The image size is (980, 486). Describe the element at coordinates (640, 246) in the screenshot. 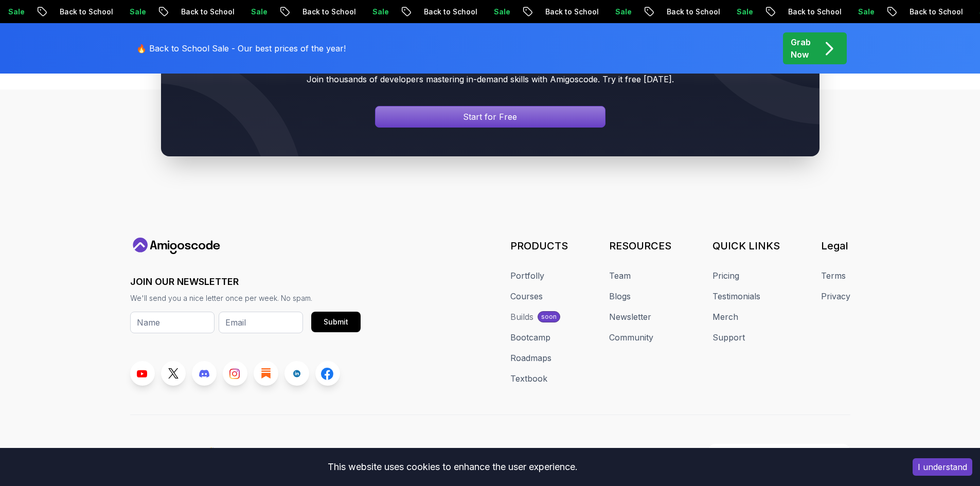

I see `h3: RESOURCES` at that location.